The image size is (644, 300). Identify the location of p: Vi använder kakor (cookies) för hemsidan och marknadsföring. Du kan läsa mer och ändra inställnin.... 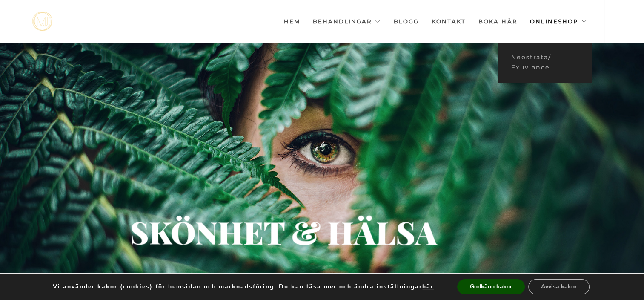
(244, 287).